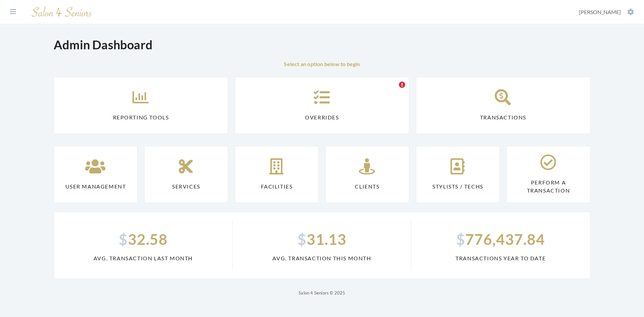 This screenshot has width=644, height=317. I want to click on a: Overrides, so click(322, 105).